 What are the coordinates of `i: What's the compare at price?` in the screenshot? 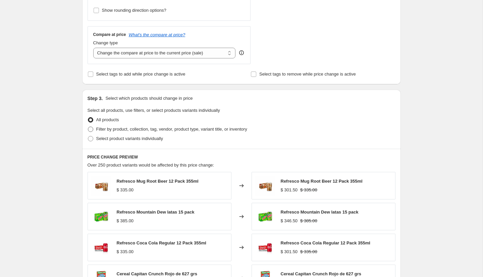 It's located at (157, 35).